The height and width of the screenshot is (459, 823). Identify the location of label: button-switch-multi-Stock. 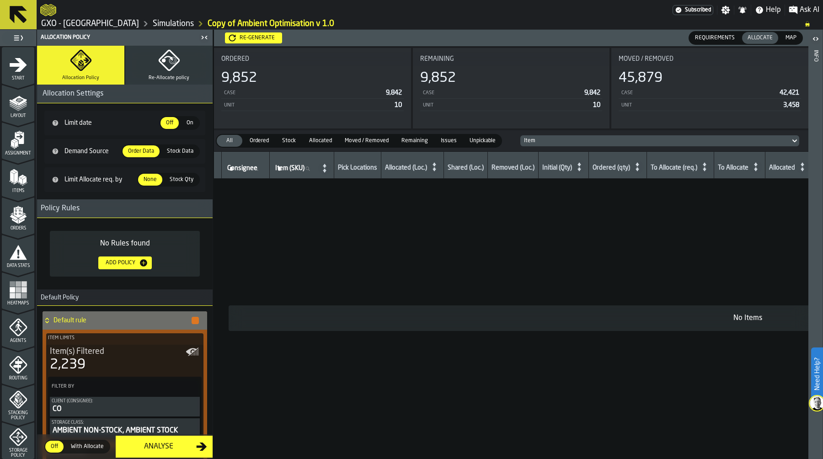
(289, 141).